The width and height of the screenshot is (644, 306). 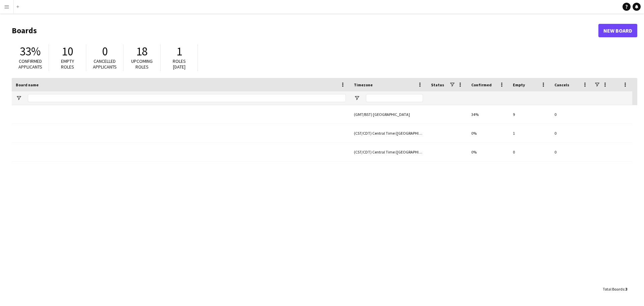 I want to click on span: 0, so click(x=104, y=52).